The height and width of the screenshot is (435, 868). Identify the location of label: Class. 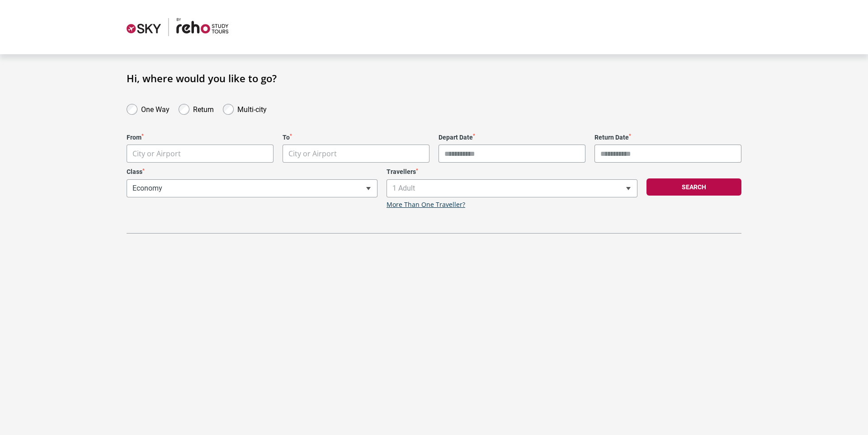
(252, 172).